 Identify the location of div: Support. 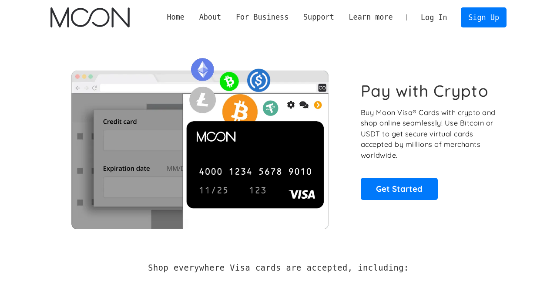
(319, 17).